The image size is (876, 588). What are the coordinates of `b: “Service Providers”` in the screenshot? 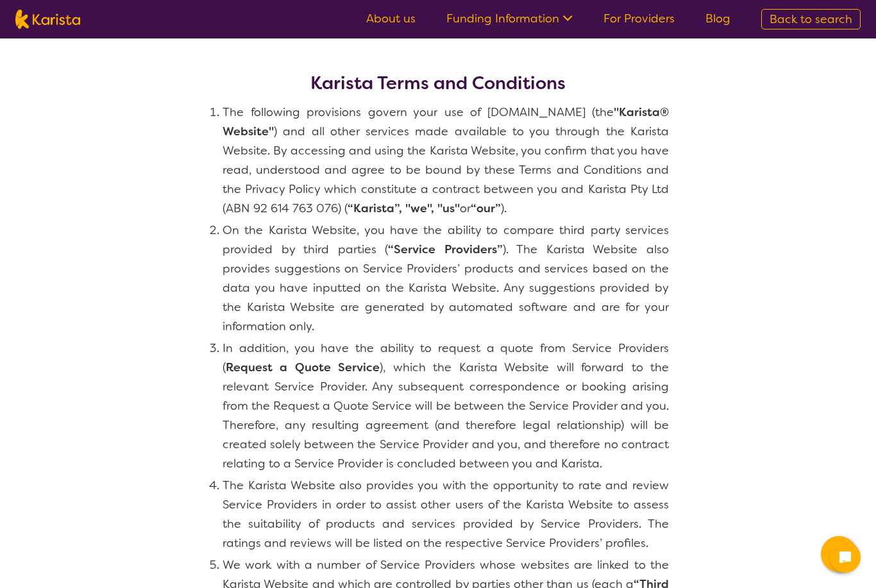 It's located at (446, 249).